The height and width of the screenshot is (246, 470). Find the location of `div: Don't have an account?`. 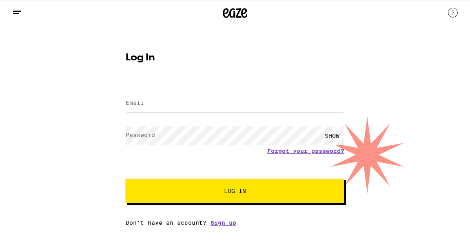

div: Don't have an account? is located at coordinates (235, 223).